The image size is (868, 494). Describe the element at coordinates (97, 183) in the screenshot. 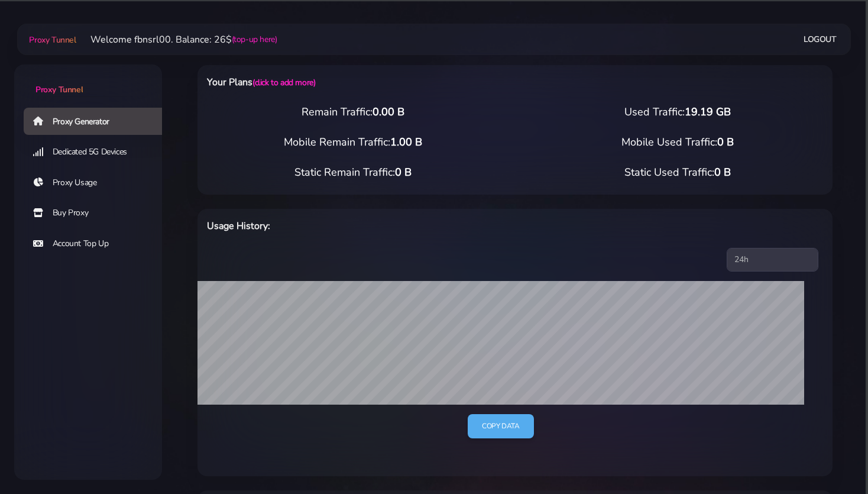

I see `a: Proxy Usage` at that location.